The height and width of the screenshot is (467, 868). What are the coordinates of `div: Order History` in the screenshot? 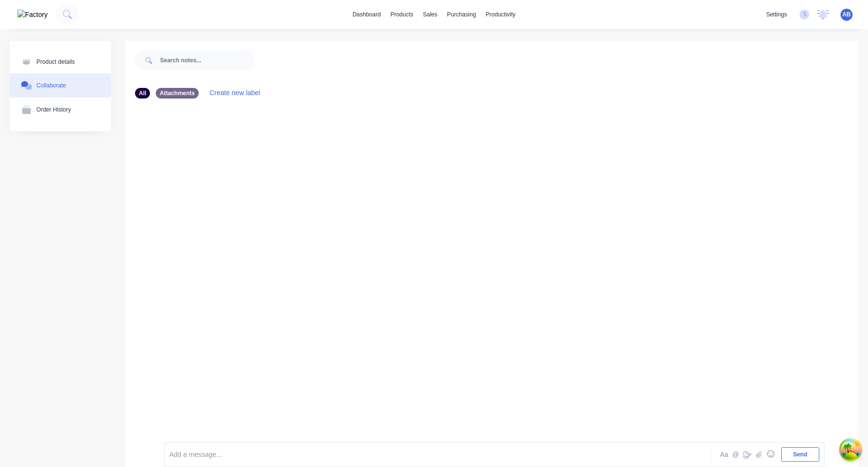 It's located at (53, 109).